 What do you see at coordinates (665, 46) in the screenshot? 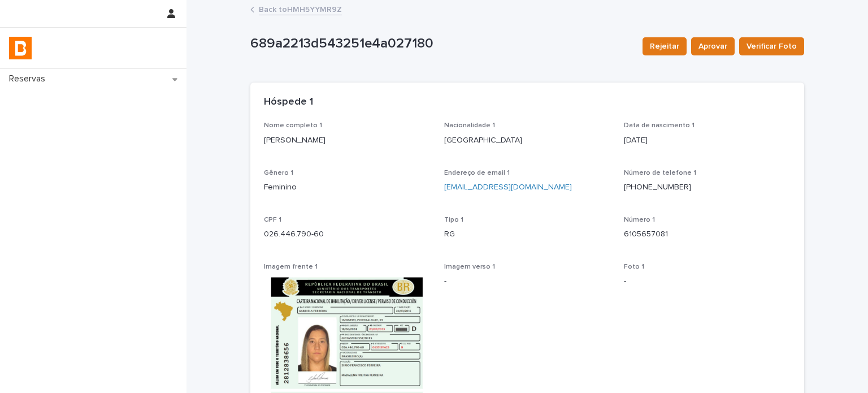
I see `button: Rejeitar` at bounding box center [665, 46].